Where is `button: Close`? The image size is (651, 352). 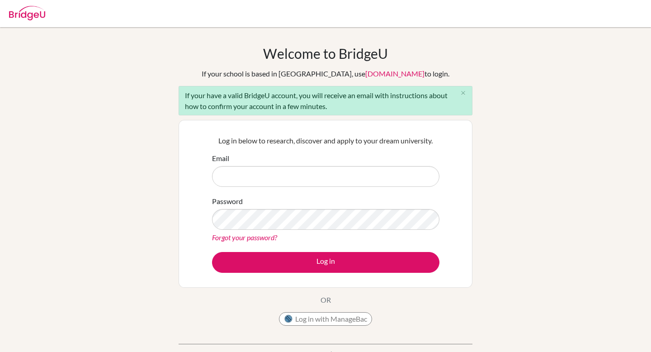 button: Close is located at coordinates (463, 93).